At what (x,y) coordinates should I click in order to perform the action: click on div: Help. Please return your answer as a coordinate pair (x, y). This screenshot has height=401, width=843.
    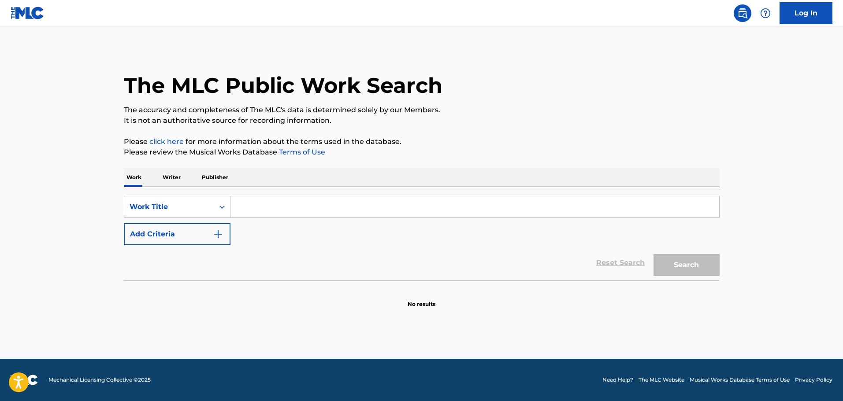
    Looking at the image, I should click on (765, 13).